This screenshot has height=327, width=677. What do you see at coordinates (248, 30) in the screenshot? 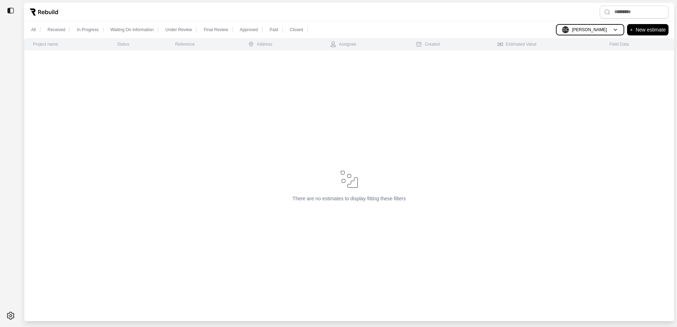
I see `p: Approved` at bounding box center [248, 30].